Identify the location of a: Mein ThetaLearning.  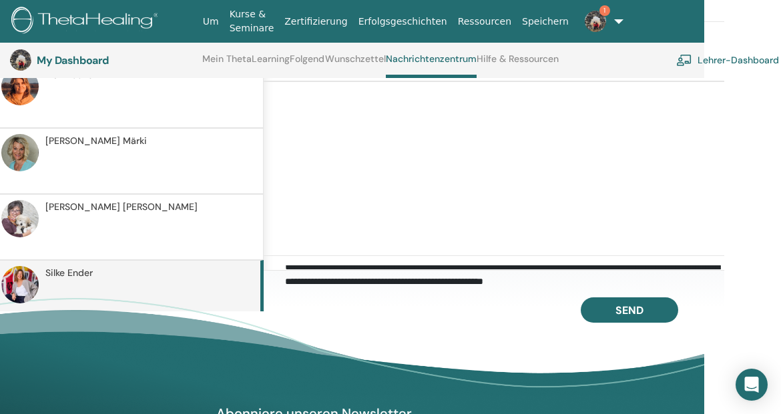
(246, 64).